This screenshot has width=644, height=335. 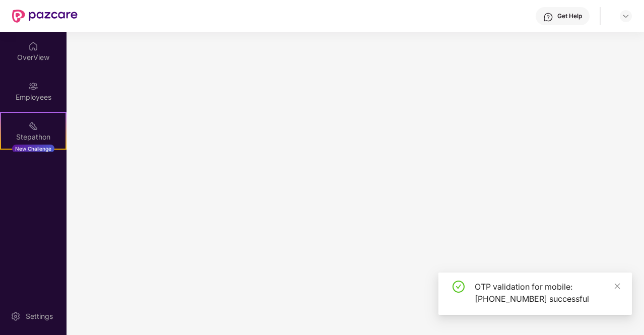 What do you see at coordinates (617, 286) in the screenshot?
I see `span: close` at bounding box center [617, 286].